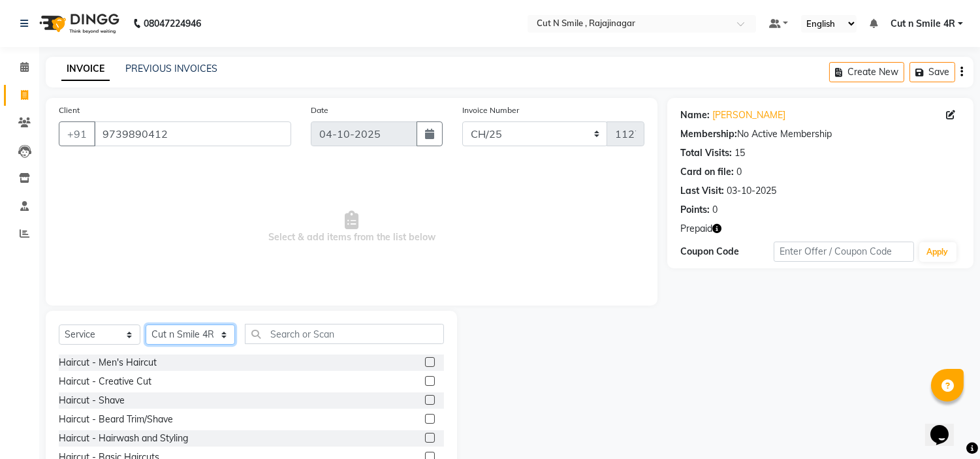  Describe the element at coordinates (172, 23) in the screenshot. I see `b: 08047224946` at that location.